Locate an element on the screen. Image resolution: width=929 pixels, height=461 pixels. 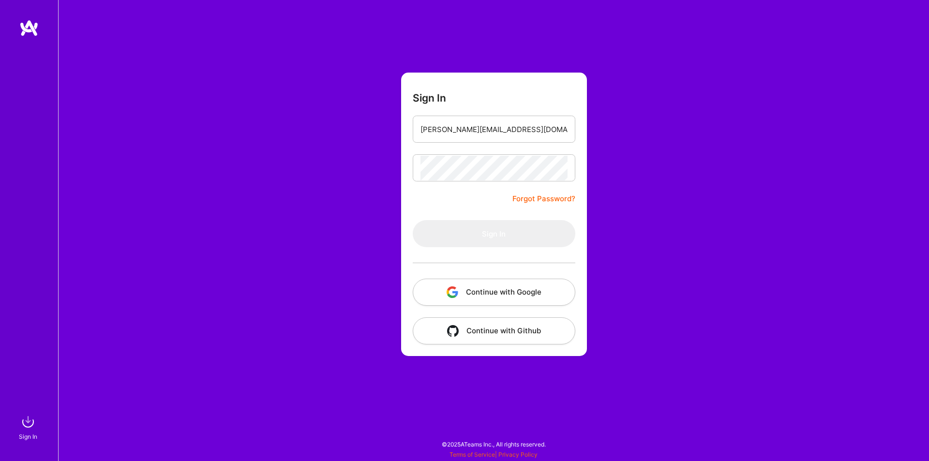
div: © 2025 ATeams Inc., All rights reserved. is located at coordinates (494, 444).